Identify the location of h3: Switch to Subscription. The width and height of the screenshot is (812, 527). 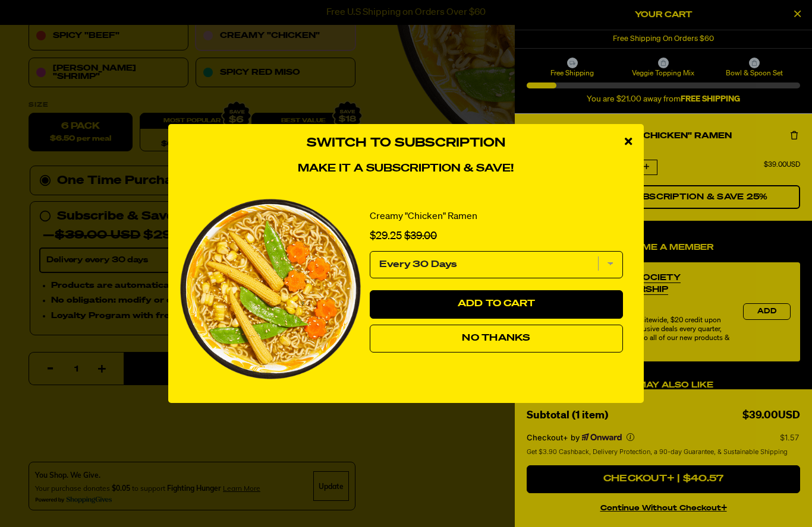
(406, 143).